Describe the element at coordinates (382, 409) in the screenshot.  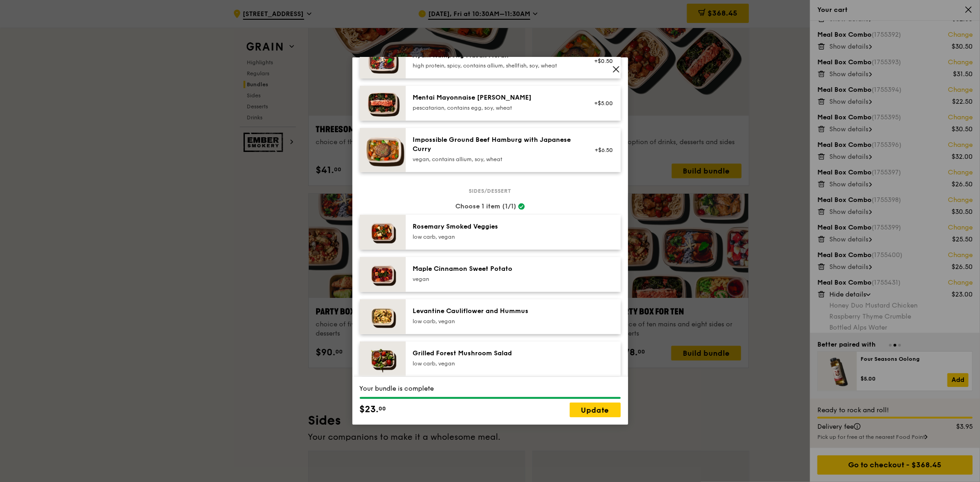
I see `span: 00` at that location.